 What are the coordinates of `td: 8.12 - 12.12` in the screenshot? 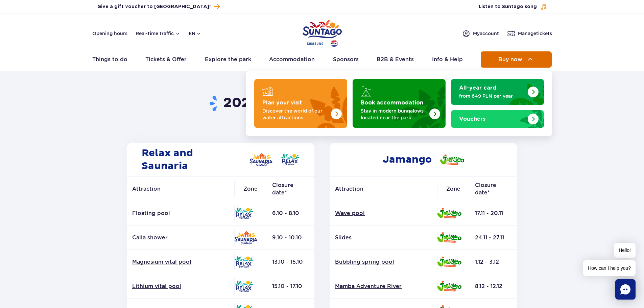 It's located at (493, 286).